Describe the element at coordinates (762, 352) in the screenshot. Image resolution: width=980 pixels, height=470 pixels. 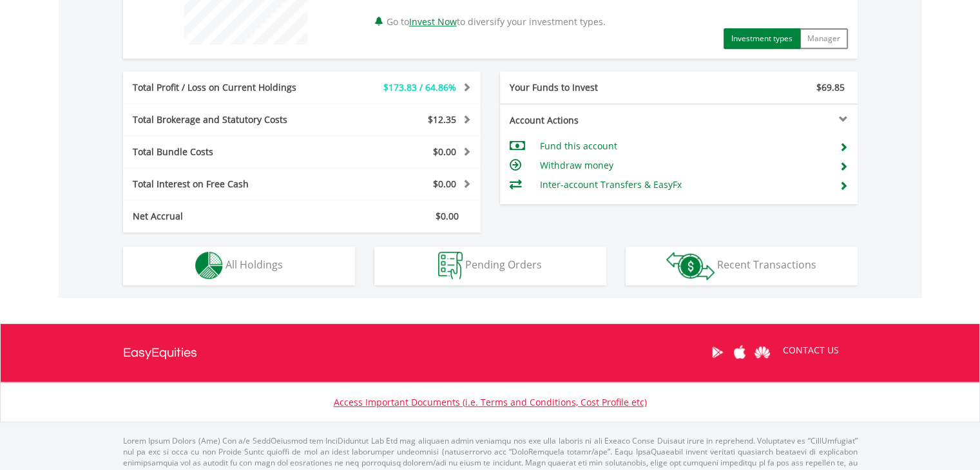
I see `a: Huawei` at that location.